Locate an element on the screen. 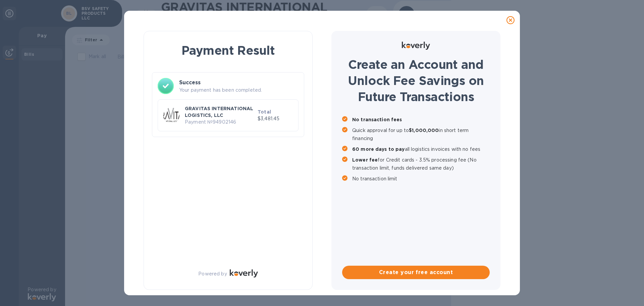 This screenshot has height=306, width=644. p: Quick approval for up to in short term financing is located at coordinates (421, 134).